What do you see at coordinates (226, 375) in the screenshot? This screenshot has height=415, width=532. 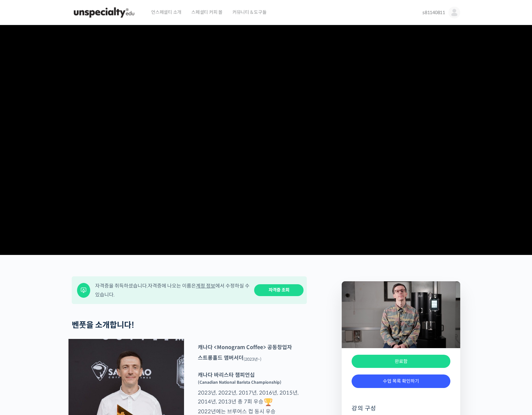 I see `strong: 캐나다 바리스타 챔피언십` at bounding box center [226, 375].